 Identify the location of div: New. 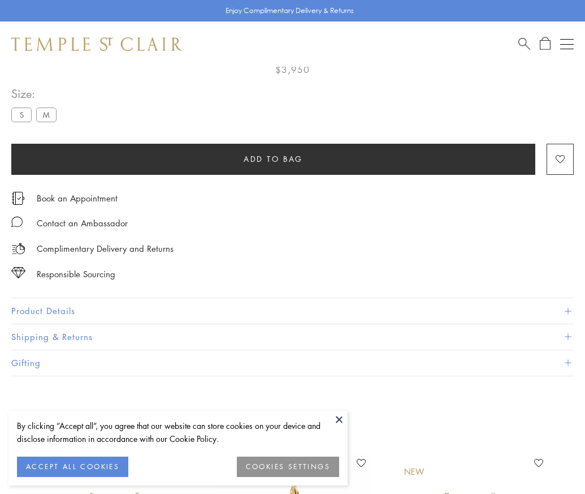
(414, 472).